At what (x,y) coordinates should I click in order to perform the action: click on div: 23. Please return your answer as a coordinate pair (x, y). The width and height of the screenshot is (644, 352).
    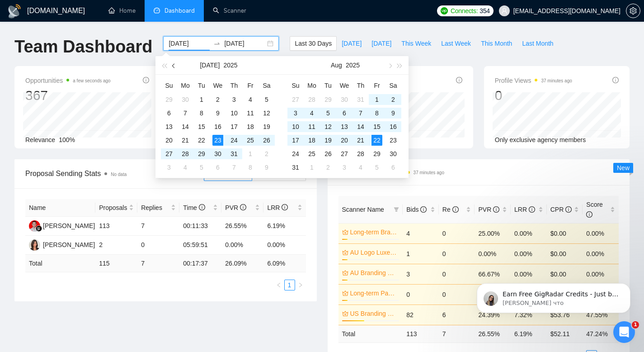
    Looking at the image, I should click on (218, 140).